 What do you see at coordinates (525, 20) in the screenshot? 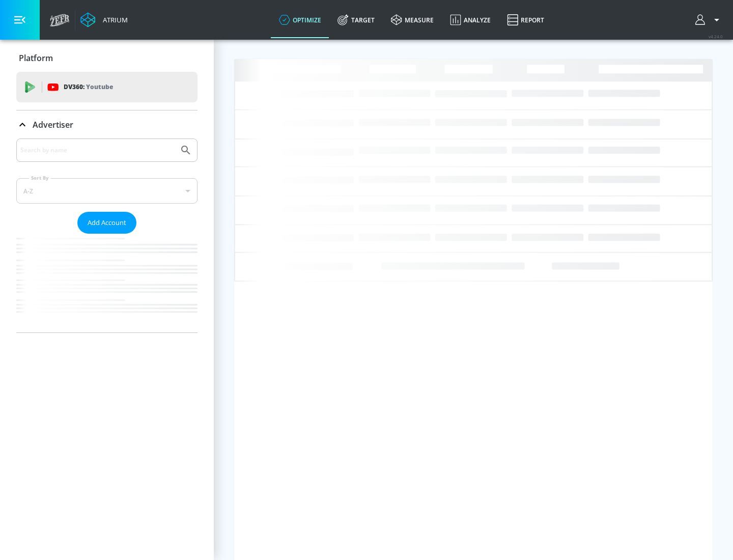
I see `a: Report` at bounding box center [525, 20].